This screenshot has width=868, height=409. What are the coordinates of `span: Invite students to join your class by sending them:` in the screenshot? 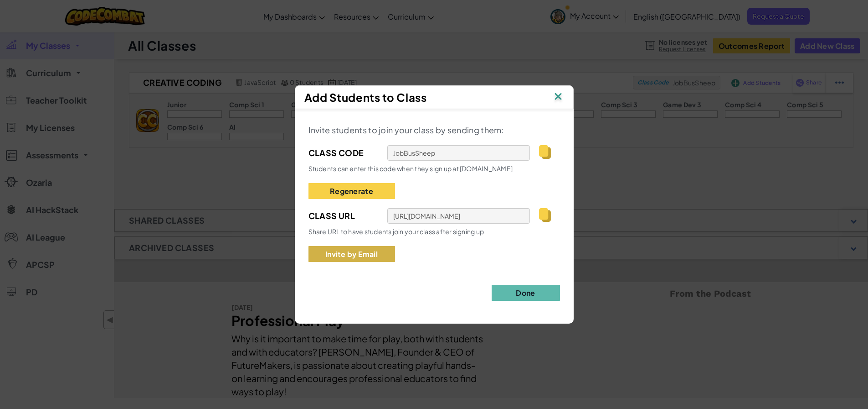 It's located at (406, 129).